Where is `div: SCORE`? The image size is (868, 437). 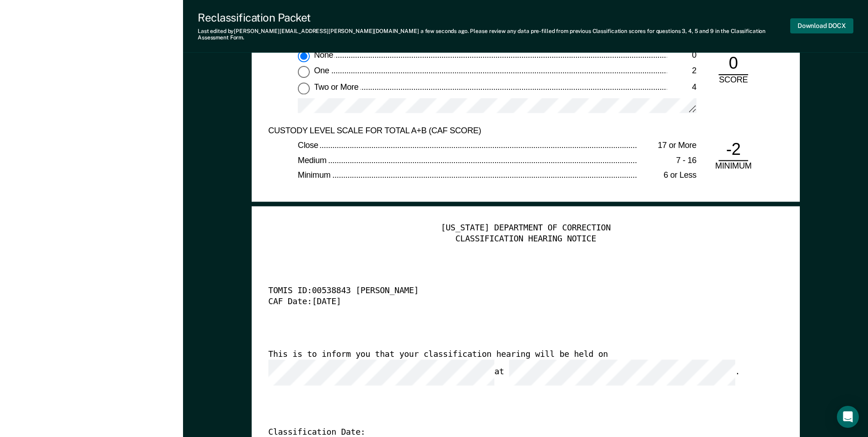
div: SCORE is located at coordinates (733, 81).